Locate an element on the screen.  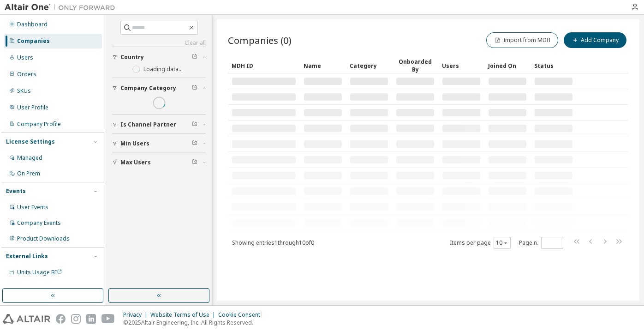
div: Dashboard is located at coordinates (32, 25).